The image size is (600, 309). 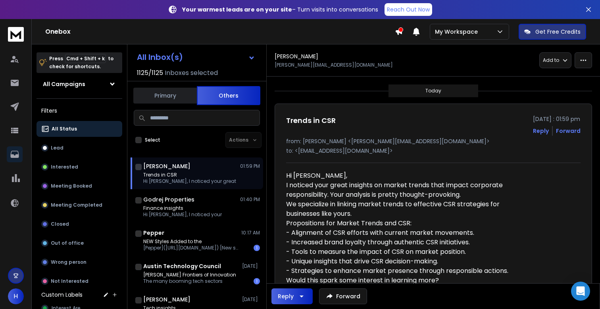 I want to click on div: Reply, so click(x=286, y=296).